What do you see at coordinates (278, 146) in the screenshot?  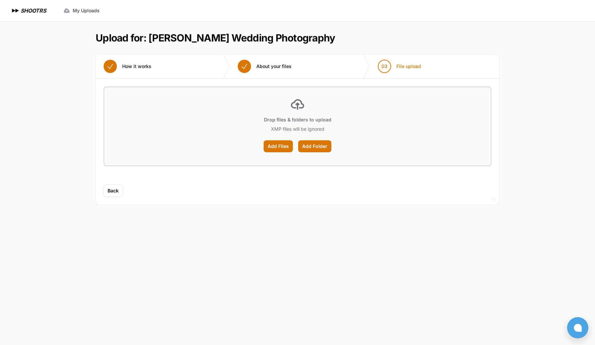 I see `label: Add Files` at bounding box center [278, 146].